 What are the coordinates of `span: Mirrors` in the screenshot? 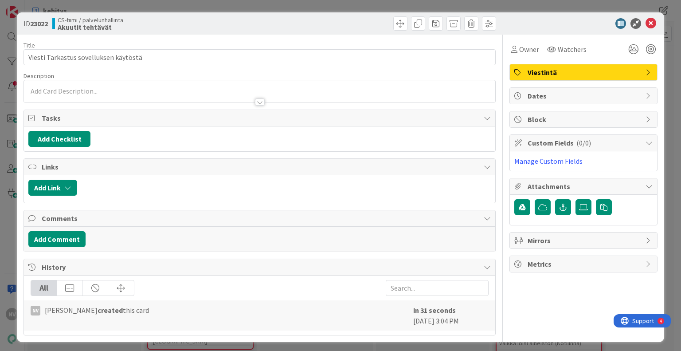 It's located at (584, 240).